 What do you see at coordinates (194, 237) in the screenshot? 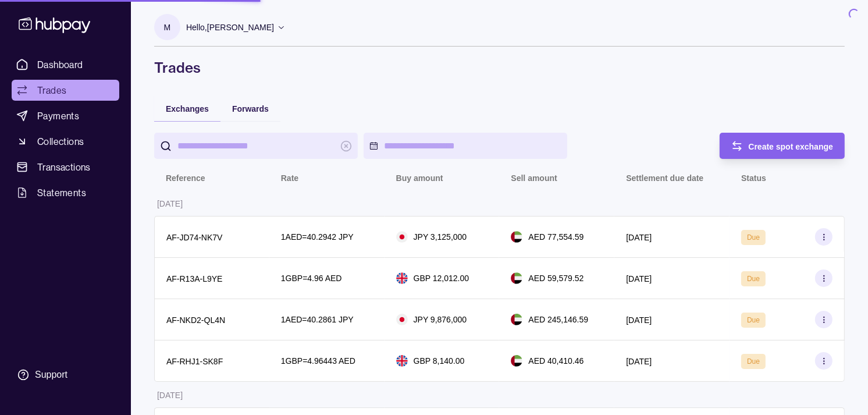
I see `p: AF-JD74-NK7V` at bounding box center [194, 237].